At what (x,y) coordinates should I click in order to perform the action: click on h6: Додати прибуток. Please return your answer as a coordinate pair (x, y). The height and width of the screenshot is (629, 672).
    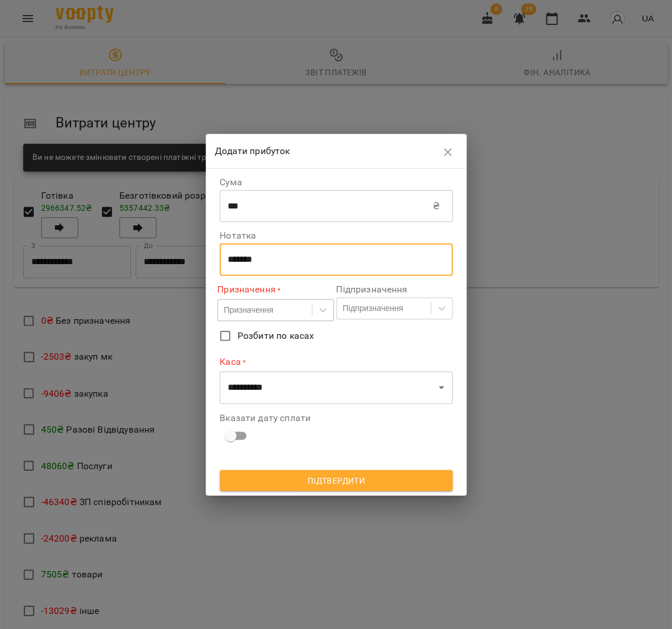
    Looking at the image, I should click on (326, 151).